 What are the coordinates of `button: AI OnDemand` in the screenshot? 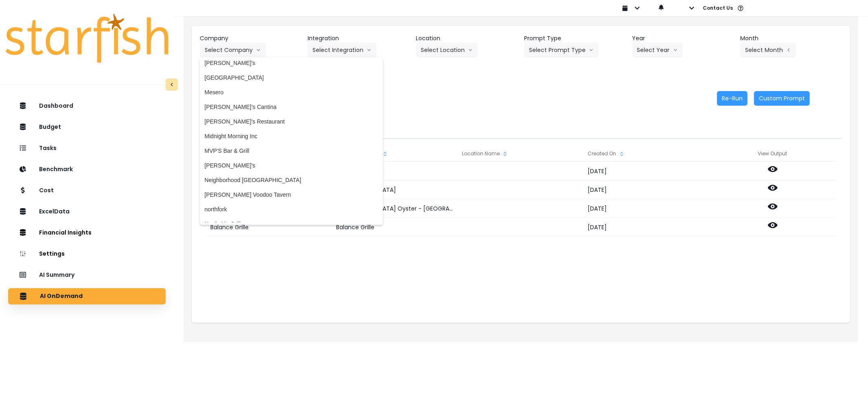 It's located at (87, 297).